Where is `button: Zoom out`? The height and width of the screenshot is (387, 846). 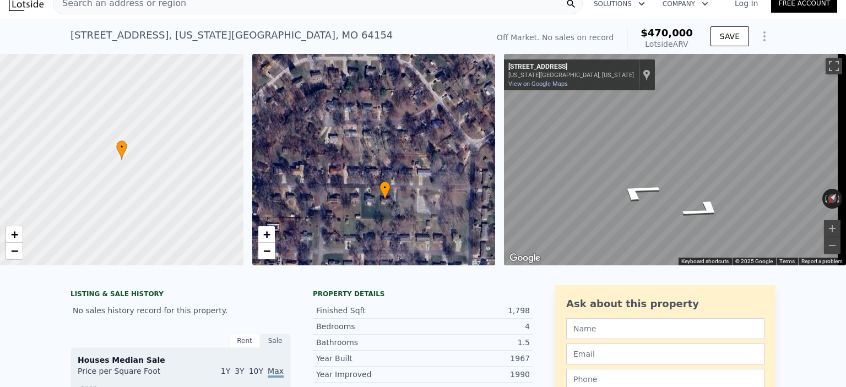 button: Zoom out is located at coordinates (832, 246).